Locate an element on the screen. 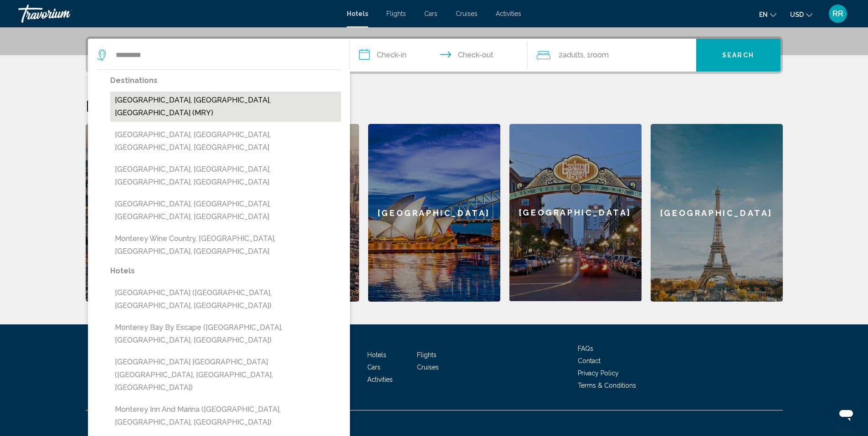 The height and width of the screenshot is (436, 868). a: Contact is located at coordinates (589, 361).